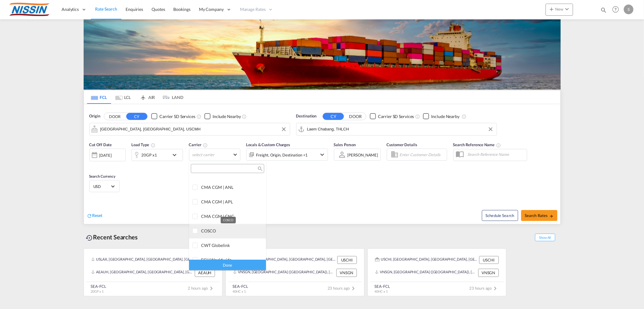 The height and width of the screenshot is (309, 644). Describe the element at coordinates (227, 264) in the screenshot. I see `div: Done` at that location.